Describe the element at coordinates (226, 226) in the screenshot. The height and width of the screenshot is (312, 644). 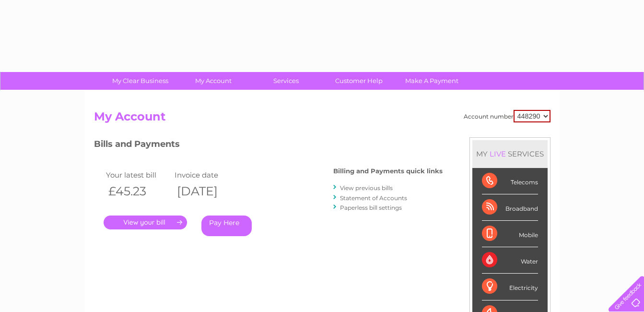
I see `a: Pay Here` at that location.